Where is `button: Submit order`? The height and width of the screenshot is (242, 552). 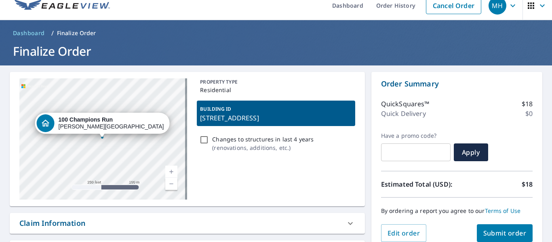
button: Submit order is located at coordinates (505, 233).